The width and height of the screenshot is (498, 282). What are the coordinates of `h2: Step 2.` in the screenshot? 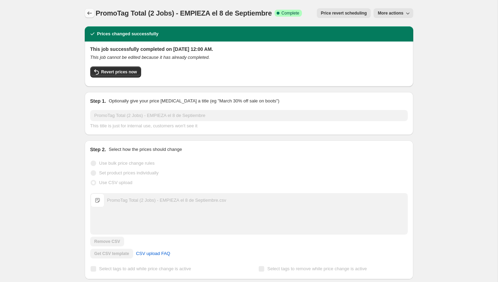 It's located at (98, 149).